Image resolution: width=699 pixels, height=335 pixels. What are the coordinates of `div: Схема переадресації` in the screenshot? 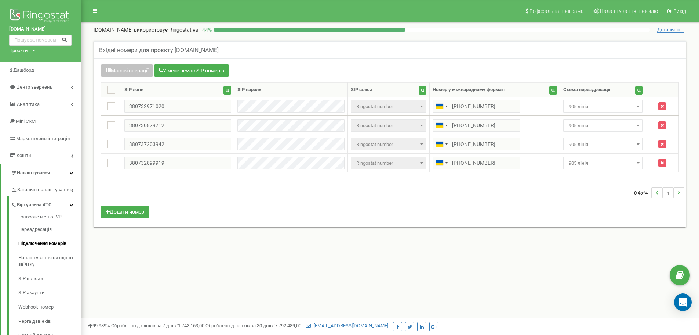 It's located at (587, 90).